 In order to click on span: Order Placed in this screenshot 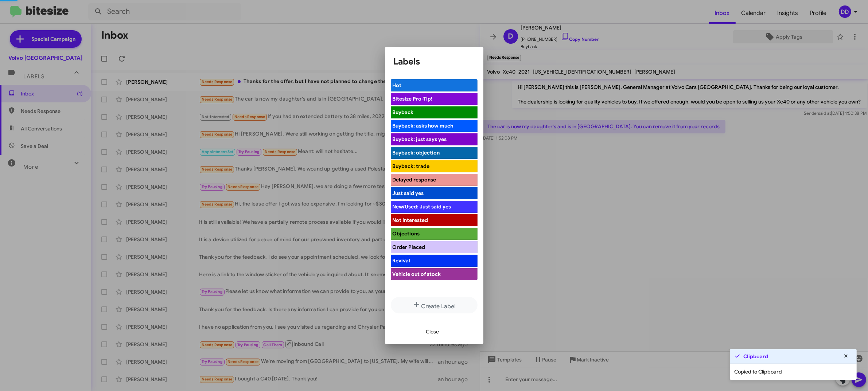, I will do `click(409, 247)`.